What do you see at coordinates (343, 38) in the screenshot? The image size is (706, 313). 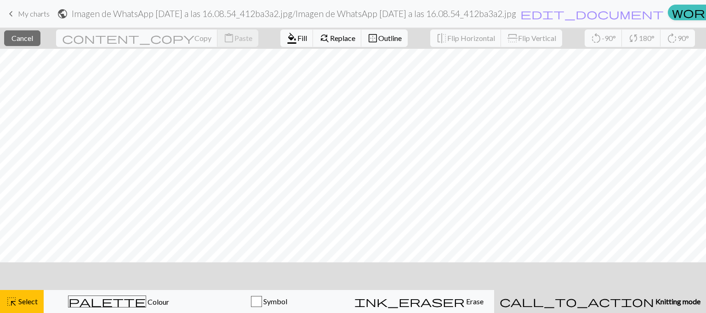 I see `span: Replace` at bounding box center [343, 38].